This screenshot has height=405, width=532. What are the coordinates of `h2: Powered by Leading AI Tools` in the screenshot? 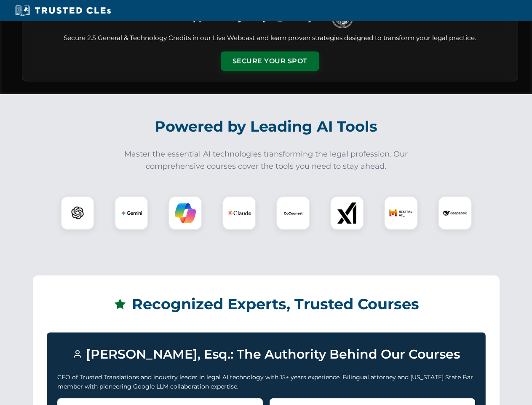 It's located at (266, 127).